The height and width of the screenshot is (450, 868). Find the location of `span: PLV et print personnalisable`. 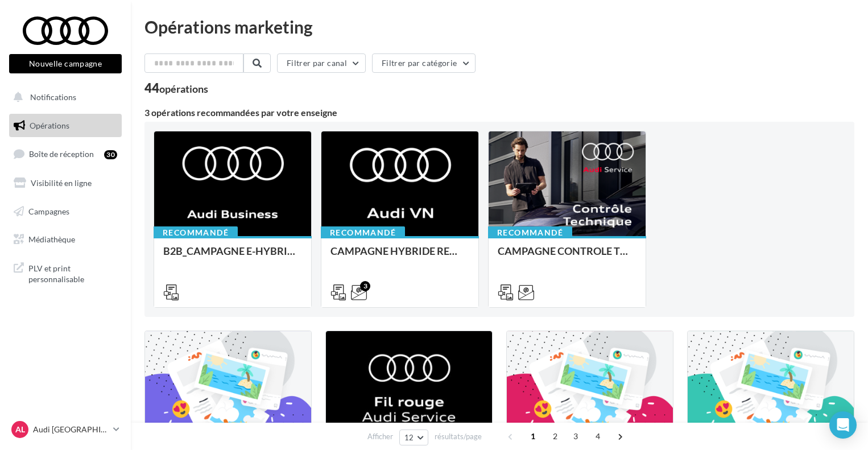

span: PLV et print personnalisable is located at coordinates (73, 272).